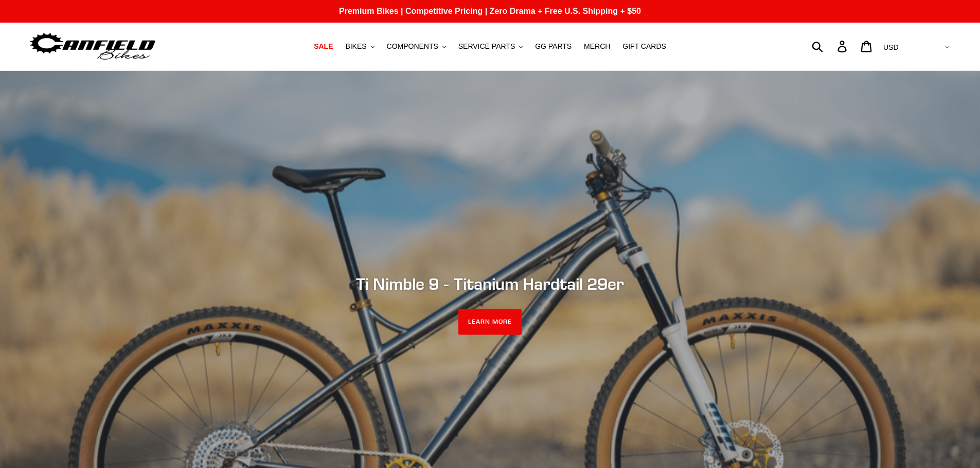 The width and height of the screenshot is (980, 468). I want to click on input: Search, so click(830, 47).